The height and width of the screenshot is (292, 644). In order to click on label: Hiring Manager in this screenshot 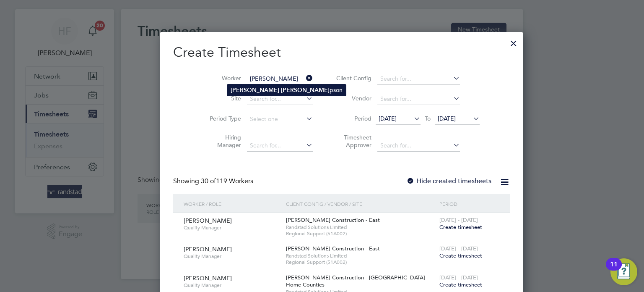, I will do `click(222, 141)`.